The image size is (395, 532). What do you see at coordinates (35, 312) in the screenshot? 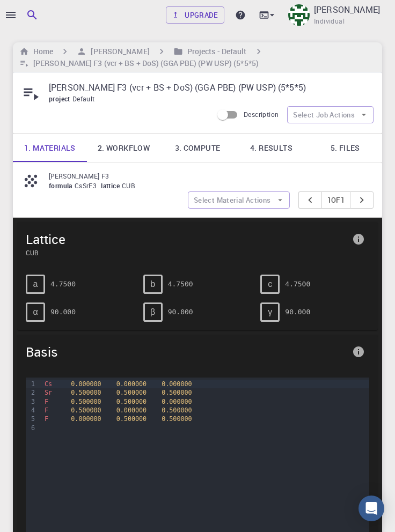
I see `span: α` at bounding box center [35, 312].